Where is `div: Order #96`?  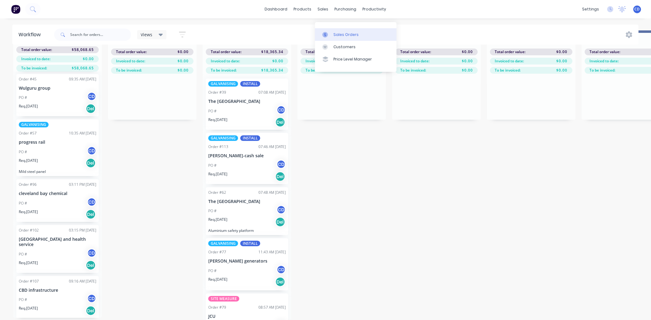
div: Order #96 is located at coordinates (28, 185).